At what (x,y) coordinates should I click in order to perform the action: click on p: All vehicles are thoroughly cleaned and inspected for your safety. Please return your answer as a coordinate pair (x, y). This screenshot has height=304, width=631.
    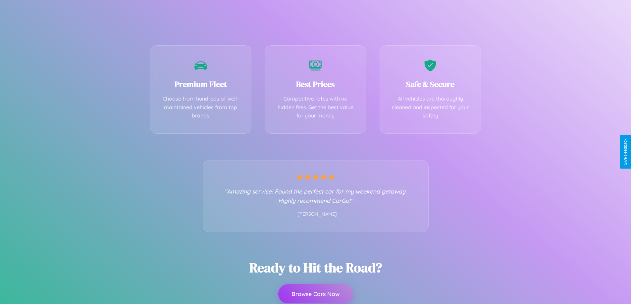
    Looking at the image, I should click on (430, 107).